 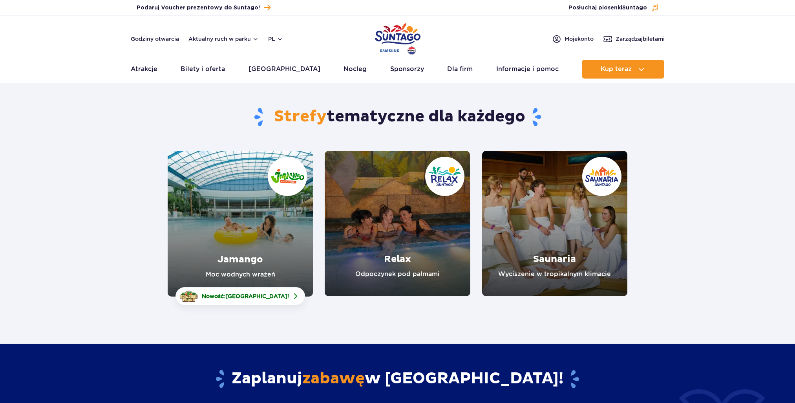 I want to click on span: Nowość: !, so click(x=245, y=296).